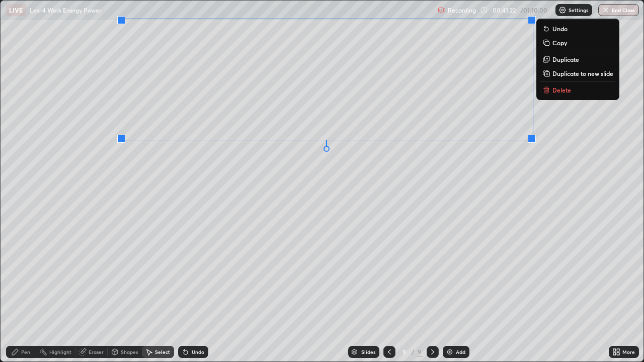  I want to click on p: Copy, so click(559, 43).